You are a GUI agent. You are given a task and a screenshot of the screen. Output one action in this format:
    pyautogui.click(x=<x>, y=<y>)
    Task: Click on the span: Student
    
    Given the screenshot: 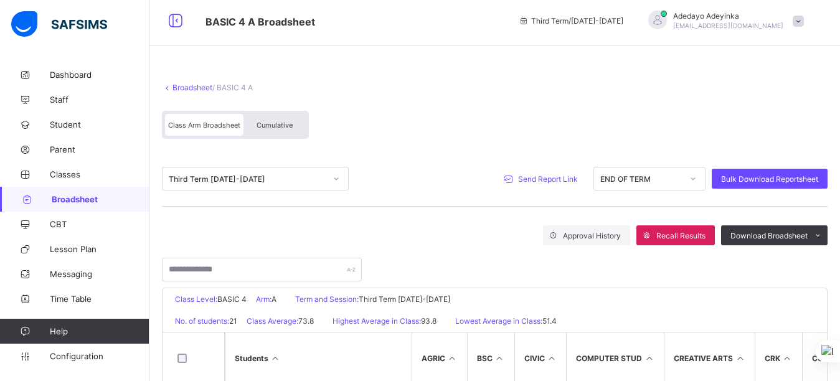 What is the action you would take?
    pyautogui.click(x=100, y=125)
    